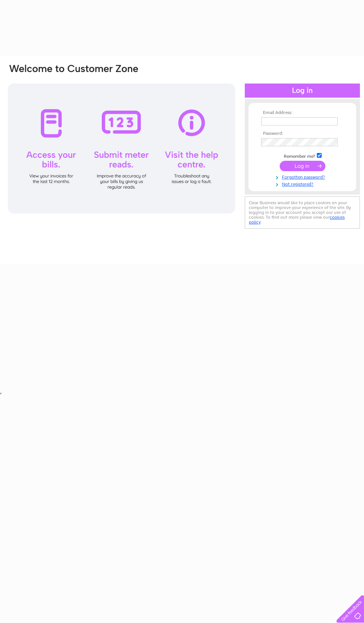 The width and height of the screenshot is (364, 623). Describe the element at coordinates (302, 212) in the screenshot. I see `div: Clear Business would like to place cookies on your computer to improve your experience of the sit...` at that location.